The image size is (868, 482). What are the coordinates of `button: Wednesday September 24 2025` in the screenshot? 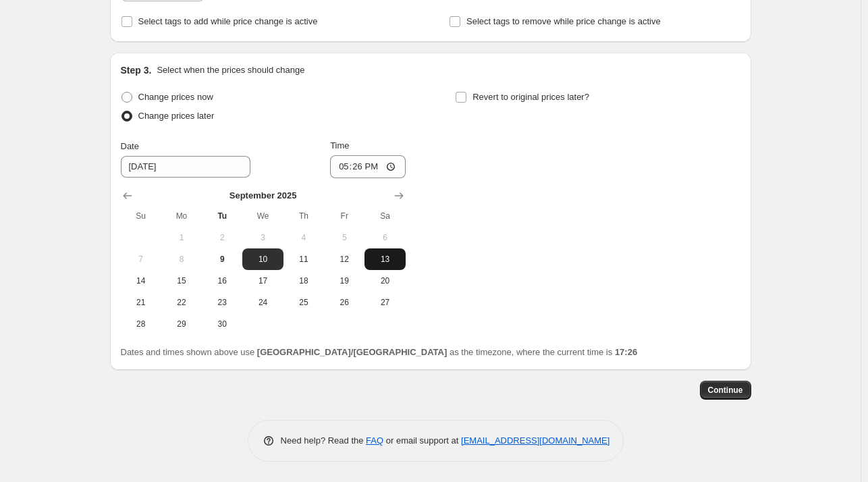 It's located at (263, 303).